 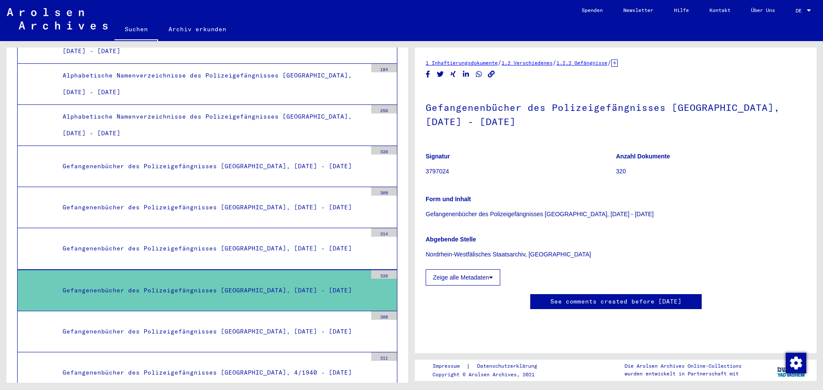 I want to click on a: 1.2.2 Gefängnisse, so click(x=581, y=63).